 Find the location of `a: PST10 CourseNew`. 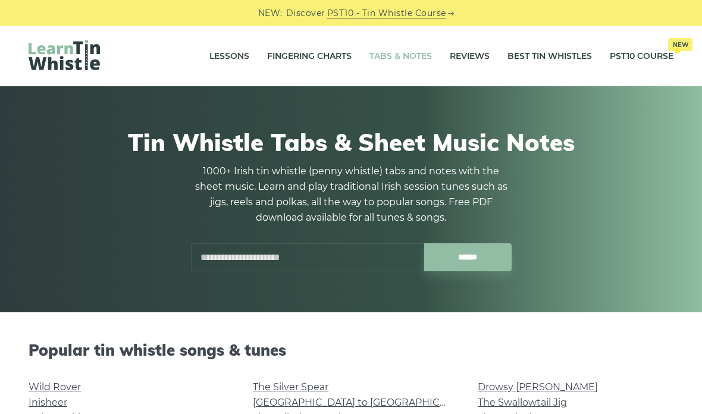

a: PST10 CourseNew is located at coordinates (641, 56).